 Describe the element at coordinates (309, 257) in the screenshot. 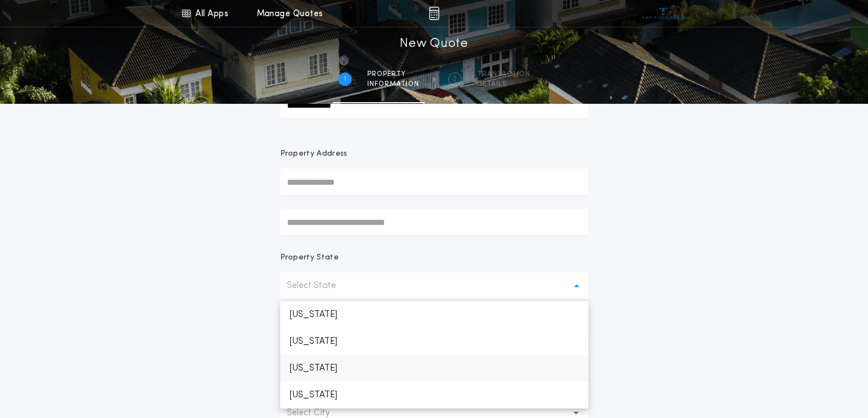

I see `p: Property State` at that location.